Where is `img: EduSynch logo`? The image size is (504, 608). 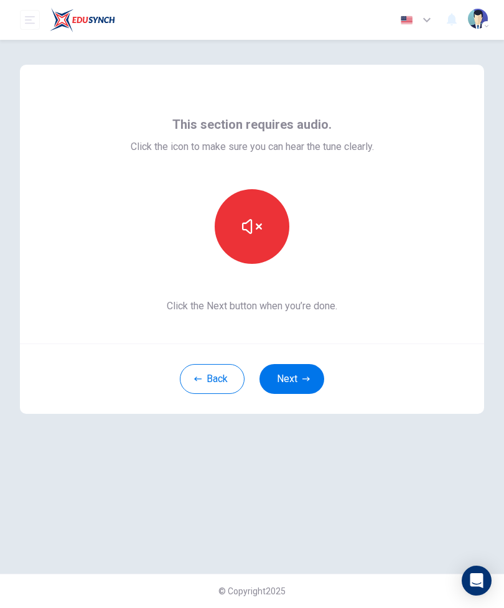 img: EduSynch logo is located at coordinates (82, 20).